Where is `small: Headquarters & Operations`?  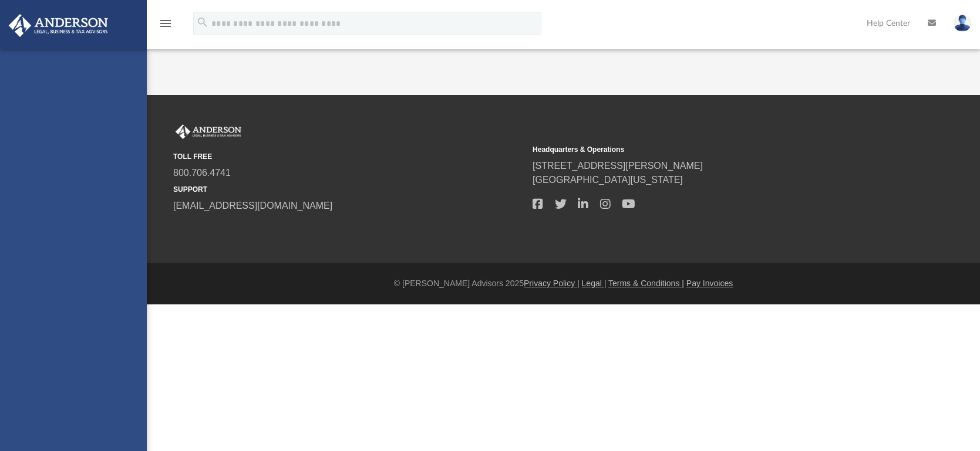 small: Headquarters & Operations is located at coordinates (708, 150).